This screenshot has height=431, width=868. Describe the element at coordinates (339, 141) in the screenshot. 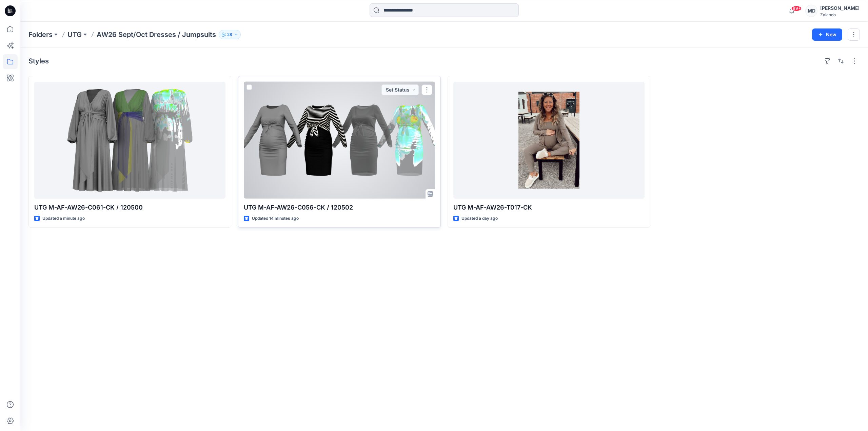

I see `a: UTG M-AF-AW26-C056-CK / 120502` at that location.